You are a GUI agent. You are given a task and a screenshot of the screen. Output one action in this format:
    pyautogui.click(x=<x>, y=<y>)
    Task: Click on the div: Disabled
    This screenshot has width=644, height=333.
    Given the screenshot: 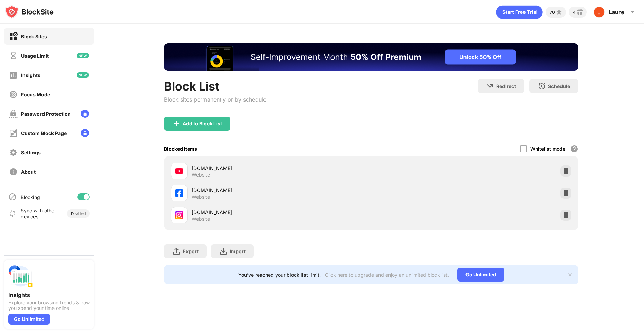 What is the action you would take?
    pyautogui.click(x=78, y=214)
    